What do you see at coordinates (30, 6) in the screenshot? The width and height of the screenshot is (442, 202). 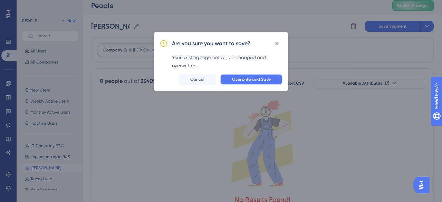 I see `span: Need Help?` at bounding box center [30, 6].